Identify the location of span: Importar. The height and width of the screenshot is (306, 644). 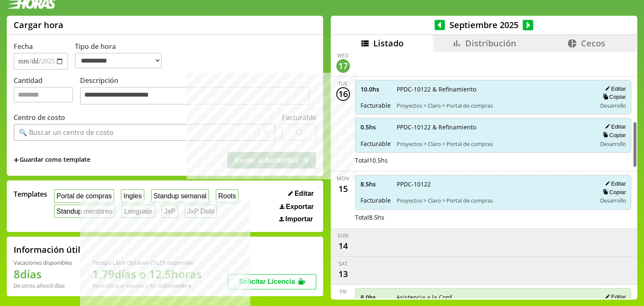
(299, 219).